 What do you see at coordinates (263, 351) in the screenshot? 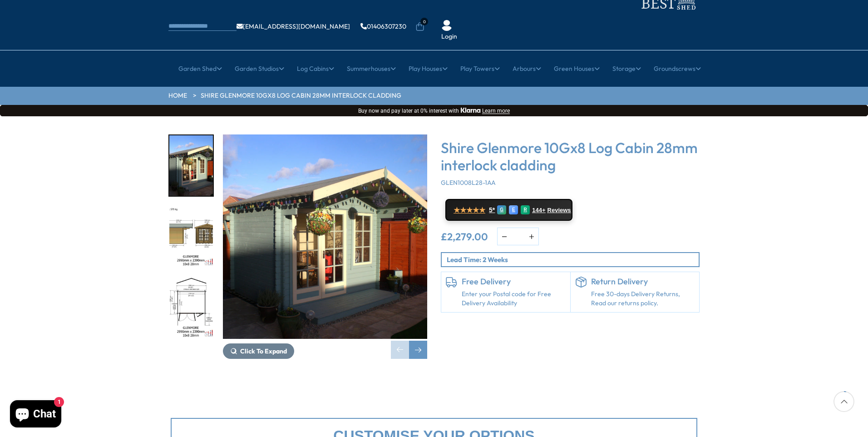
I see `span: Click To Expand` at bounding box center [263, 351].